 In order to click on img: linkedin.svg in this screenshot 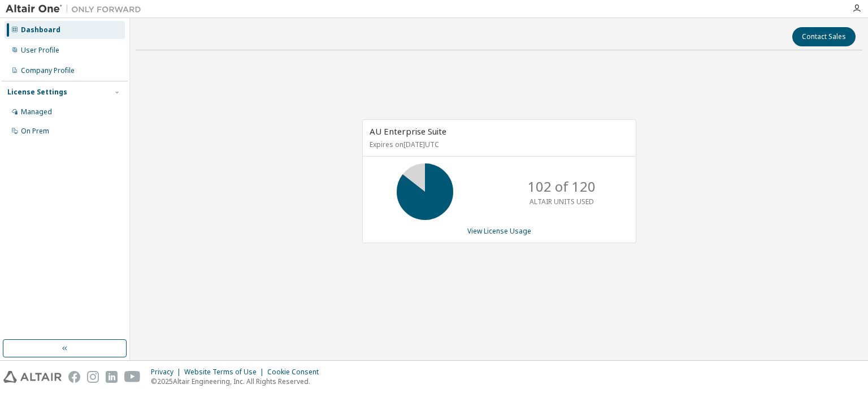, I will do `click(112, 376)`.